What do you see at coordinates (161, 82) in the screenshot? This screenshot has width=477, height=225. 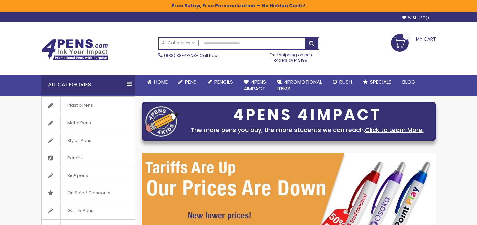 I see `span: Home` at bounding box center [161, 82].